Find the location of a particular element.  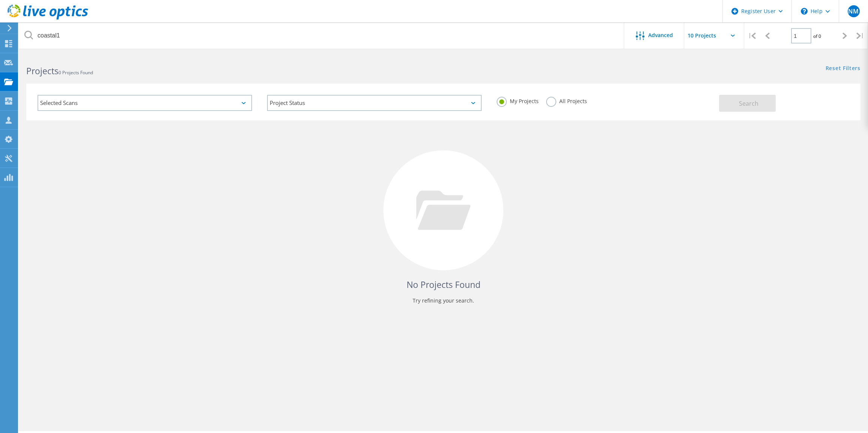

b: Projects is located at coordinates (42, 71).